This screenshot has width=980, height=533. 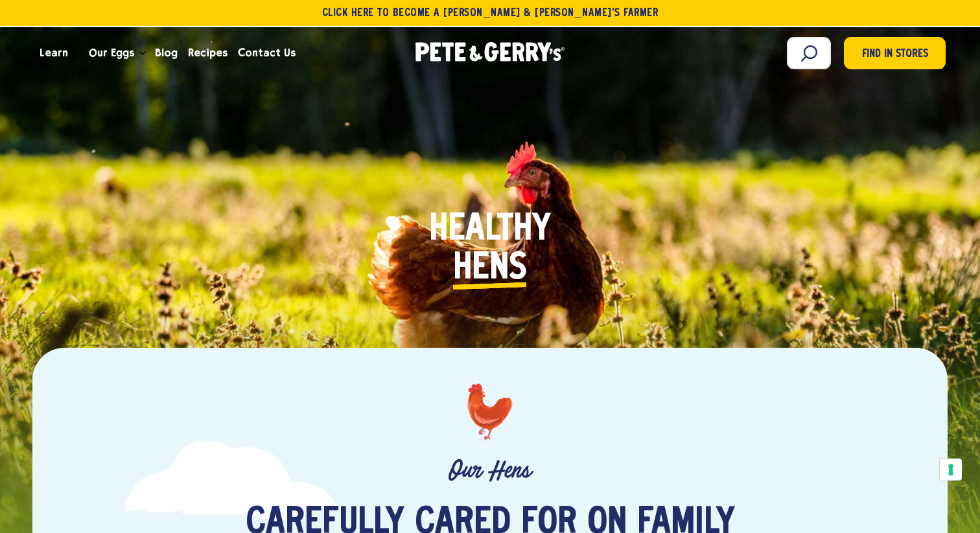 I want to click on span: Learn, so click(x=54, y=53).